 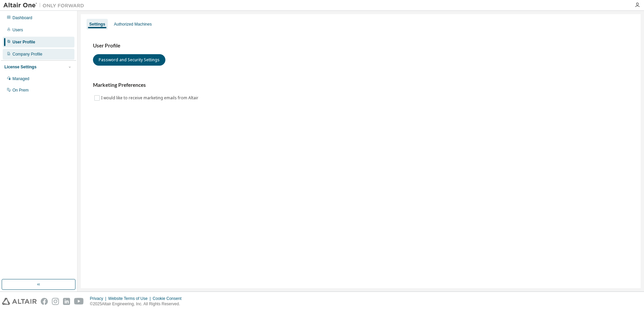 I want to click on div: Cookie Consent, so click(x=169, y=299).